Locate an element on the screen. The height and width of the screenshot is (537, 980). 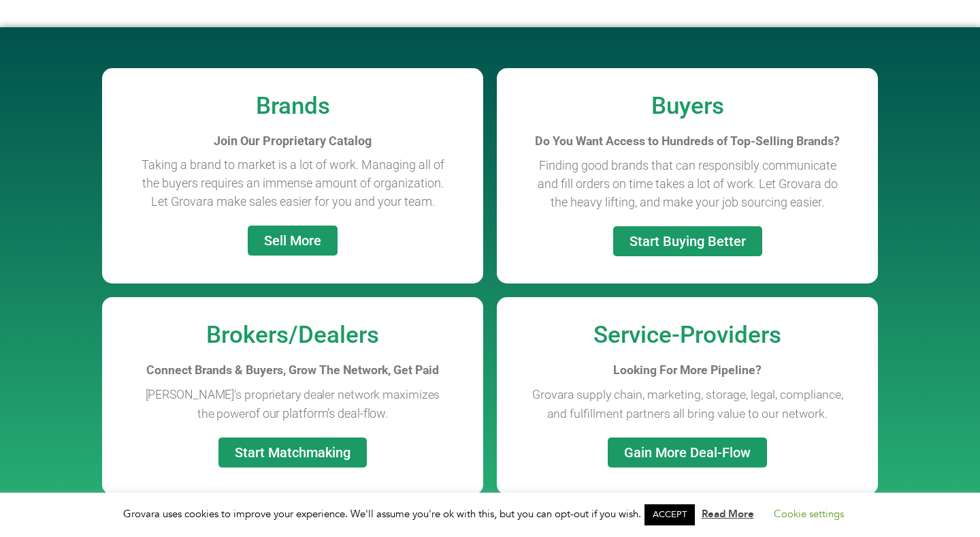
a: Sell More is located at coordinates (292, 240).